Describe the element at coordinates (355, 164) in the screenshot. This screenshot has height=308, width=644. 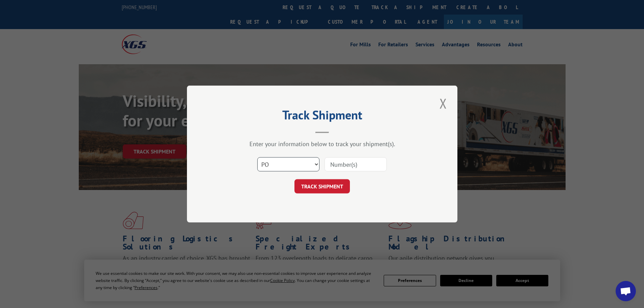
I see `input: Number(s)` at that location.